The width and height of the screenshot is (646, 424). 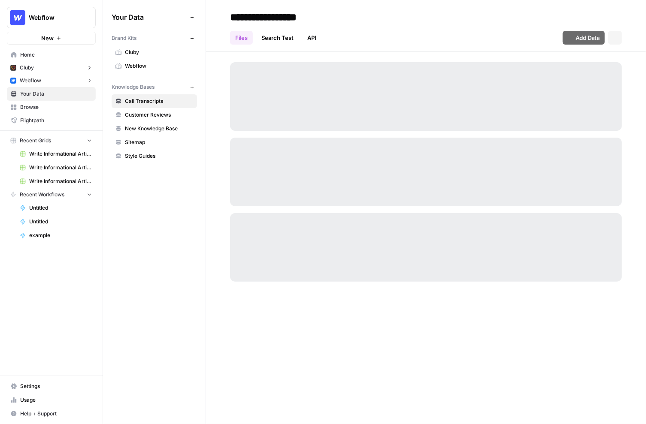 I want to click on a: Call Transcripts, so click(x=154, y=101).